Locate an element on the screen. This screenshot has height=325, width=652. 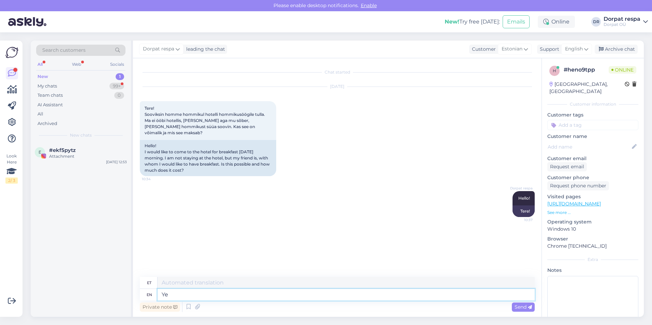
span: 10:37 is located at coordinates (519, 220).